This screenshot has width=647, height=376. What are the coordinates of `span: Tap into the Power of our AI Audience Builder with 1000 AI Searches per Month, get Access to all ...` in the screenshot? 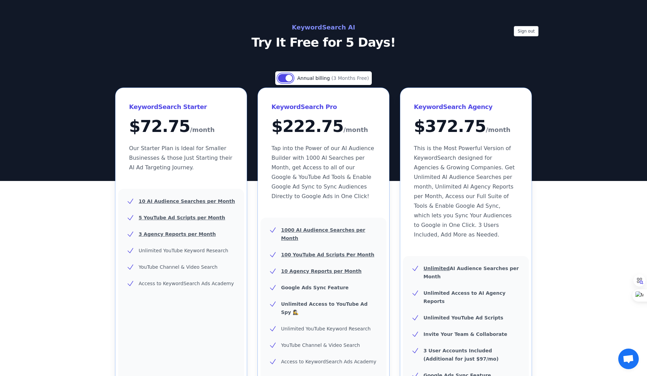 It's located at (323, 172).